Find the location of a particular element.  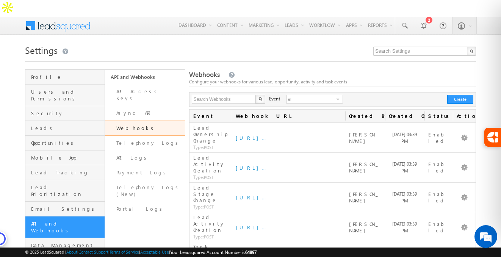

span: © 2025 LeadSquared | | | | | is located at coordinates (141, 252).